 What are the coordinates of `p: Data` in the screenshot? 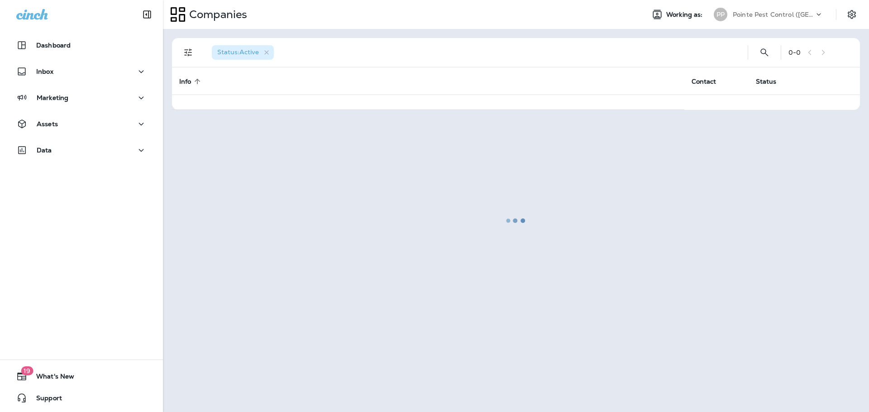 It's located at (44, 150).